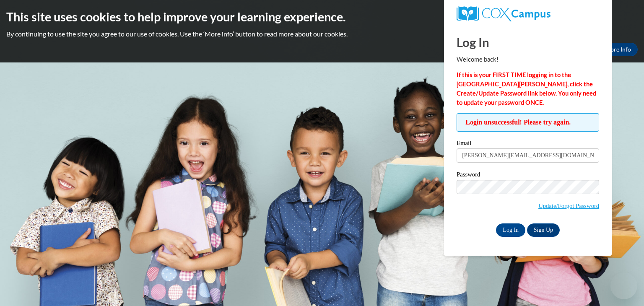 The width and height of the screenshot is (644, 306). I want to click on label: Password, so click(528, 176).